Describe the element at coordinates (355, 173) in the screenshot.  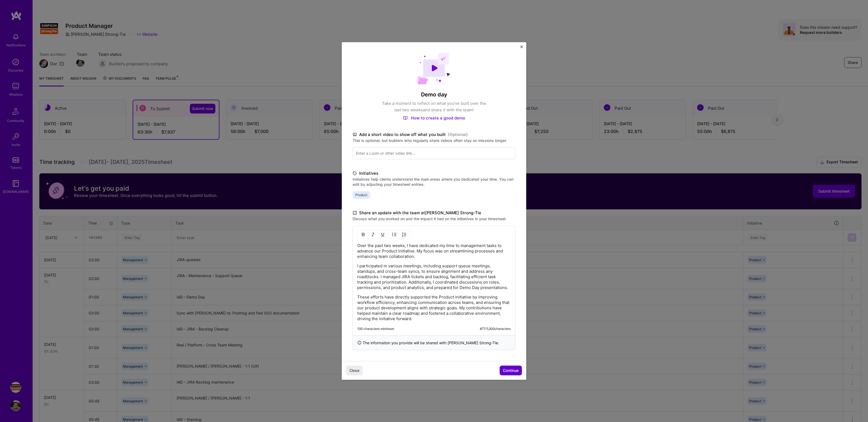
I see `i: icon TagBlack` at that location.